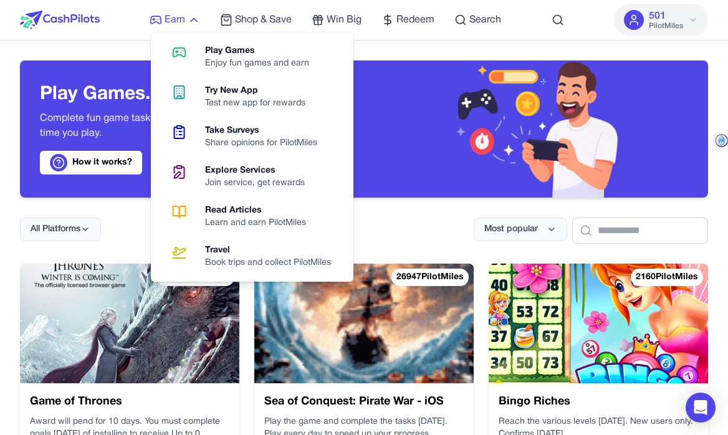  Describe the element at coordinates (415, 20) in the screenshot. I see `span: Redeem` at that location.